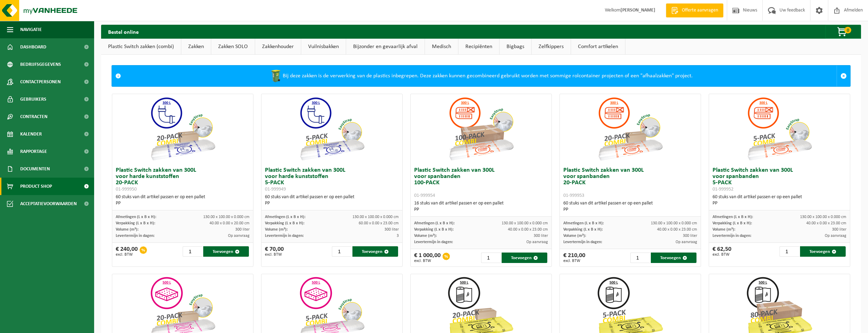 Image resolution: width=868 pixels, height=333 pixels. I want to click on span: Documenten, so click(35, 169).